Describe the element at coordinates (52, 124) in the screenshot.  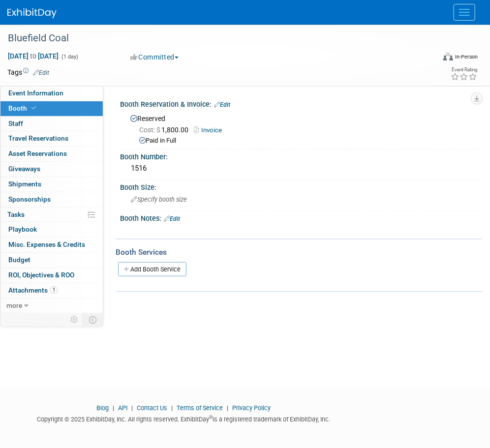
I see `a: Staff` at that location.